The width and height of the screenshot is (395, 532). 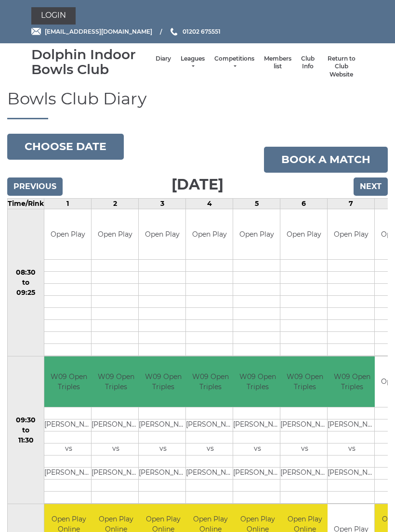 What do you see at coordinates (26, 430) in the screenshot?
I see `td: 09:30 to 11:30` at bounding box center [26, 430].